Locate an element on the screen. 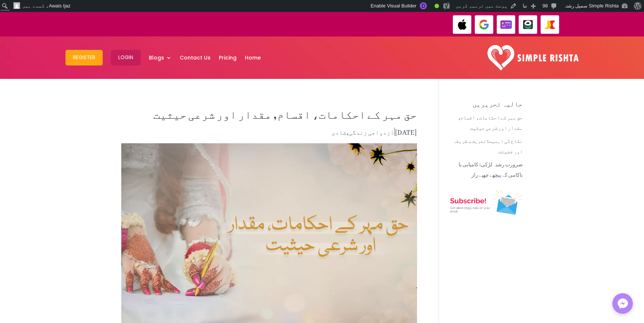 The width and height of the screenshot is (644, 323). button: Login is located at coordinates (126, 58).